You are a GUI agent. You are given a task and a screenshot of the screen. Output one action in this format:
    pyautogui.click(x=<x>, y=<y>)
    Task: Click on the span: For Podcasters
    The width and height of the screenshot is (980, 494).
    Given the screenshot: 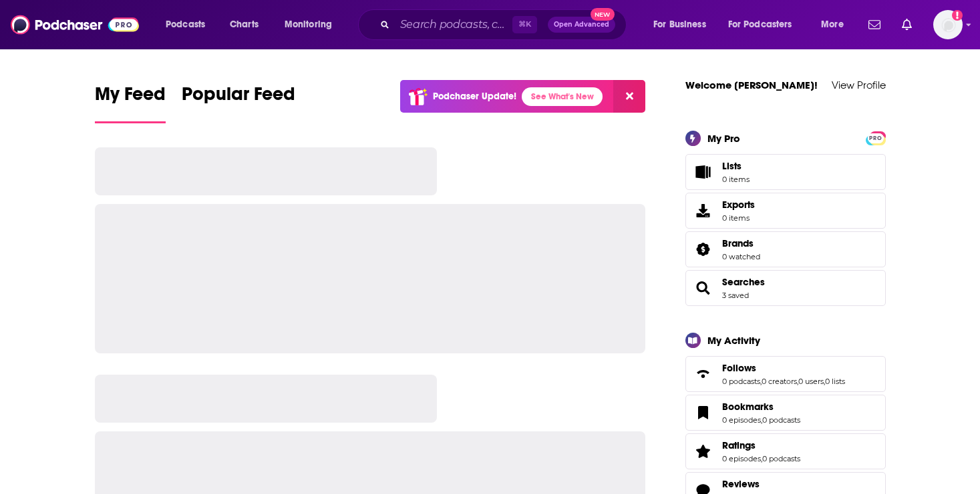 What is the action you would take?
    pyautogui.click(x=760, y=25)
    